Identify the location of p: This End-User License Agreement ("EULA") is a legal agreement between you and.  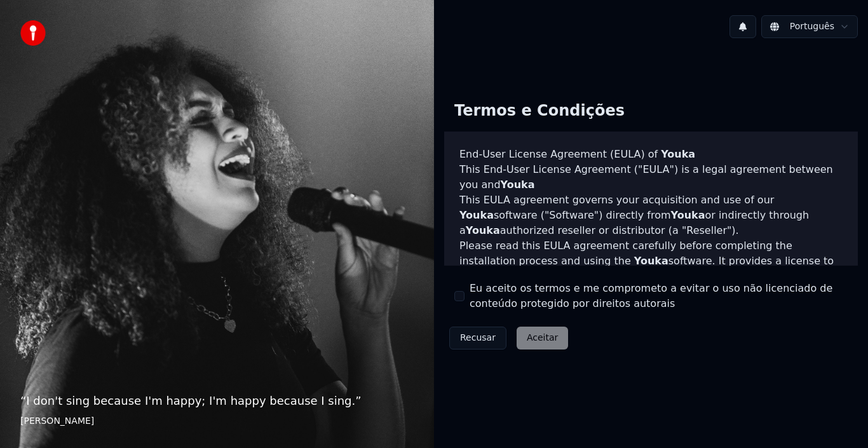
(651, 177).